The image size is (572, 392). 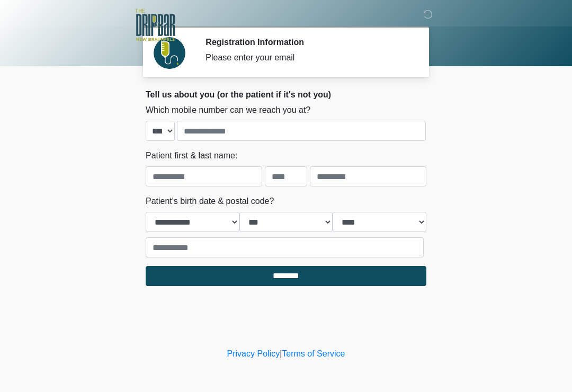 What do you see at coordinates (155, 25) in the screenshot?
I see `img: The DRIPBaR - New Braunfels Logo` at bounding box center [155, 25].